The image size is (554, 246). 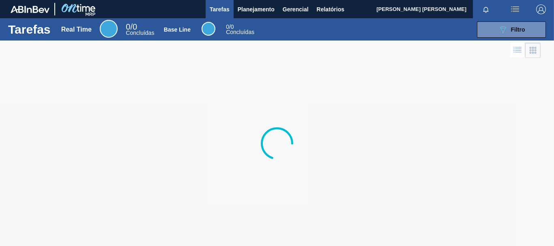 What do you see at coordinates (256, 9) in the screenshot?
I see `span: Planejamento` at bounding box center [256, 9].